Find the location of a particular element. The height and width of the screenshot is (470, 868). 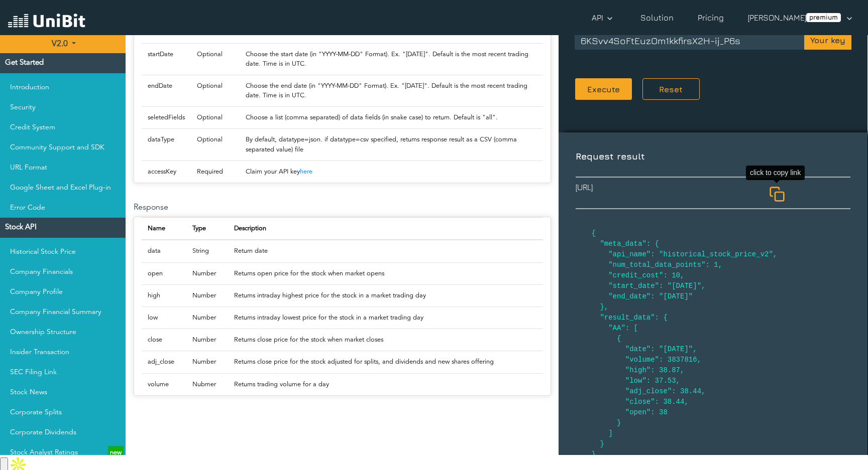

td: Returns trading volume for a day is located at coordinates (385, 385).